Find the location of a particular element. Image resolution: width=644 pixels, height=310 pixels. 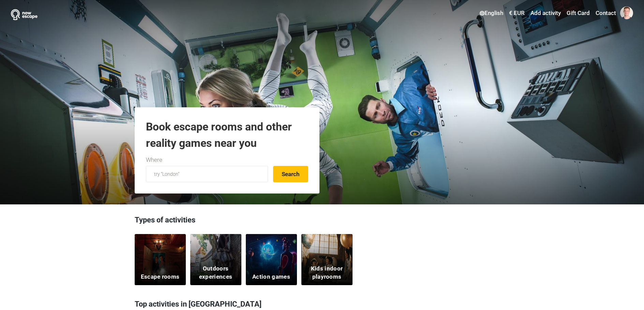

a: Gift Card is located at coordinates (579, 13).